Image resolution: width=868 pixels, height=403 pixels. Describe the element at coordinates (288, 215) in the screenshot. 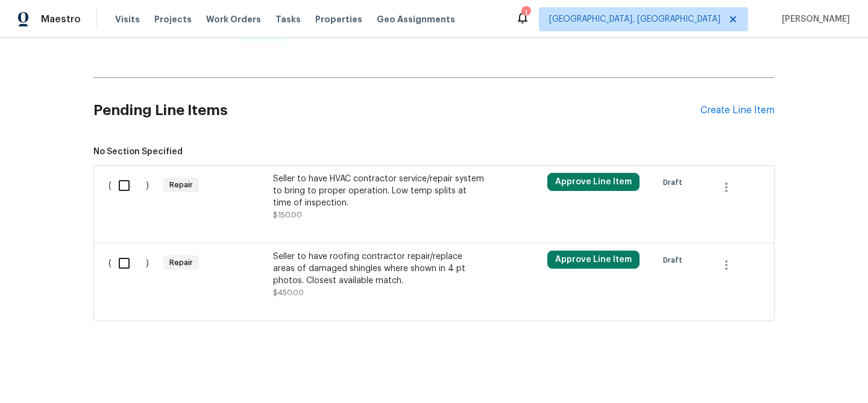

I see `span: $150.00` at that location.